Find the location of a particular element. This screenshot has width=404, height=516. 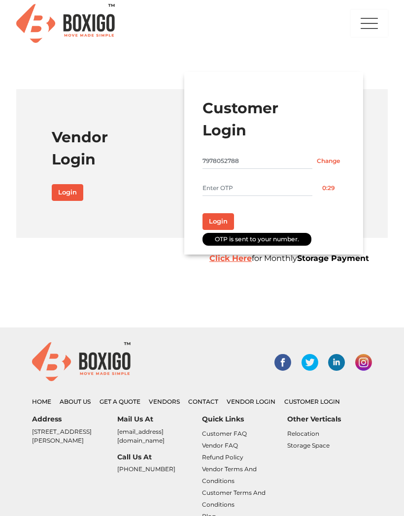

a: Vendor Login is located at coordinates (251, 402).